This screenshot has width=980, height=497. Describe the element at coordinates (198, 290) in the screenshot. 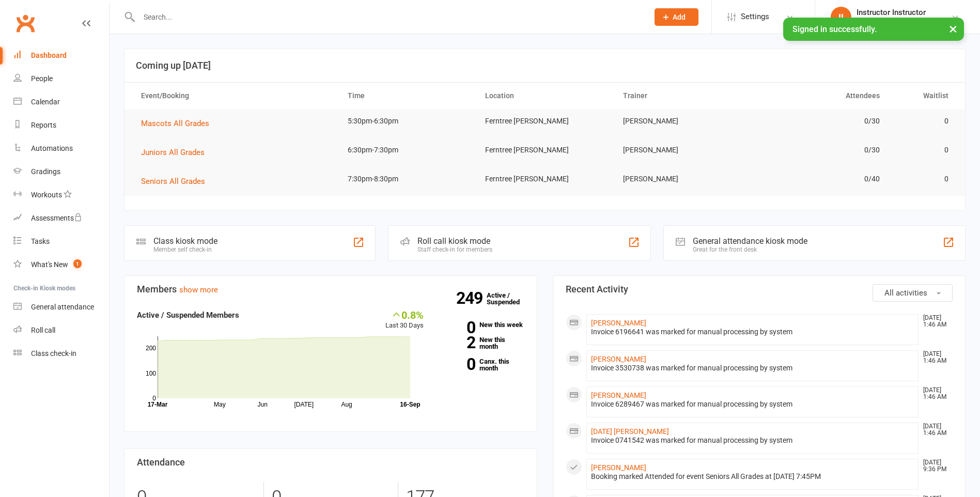

I see `a: show more` at that location.